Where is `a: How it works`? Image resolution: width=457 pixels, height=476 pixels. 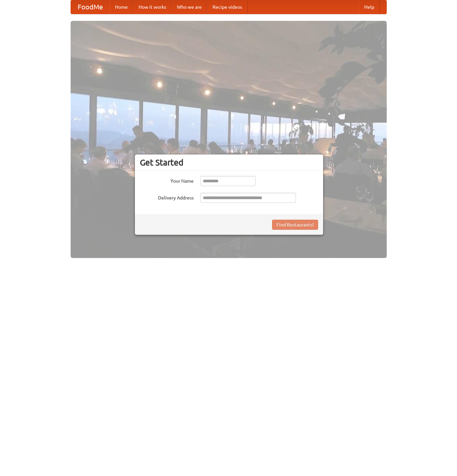 a: How it works is located at coordinates (152, 7).